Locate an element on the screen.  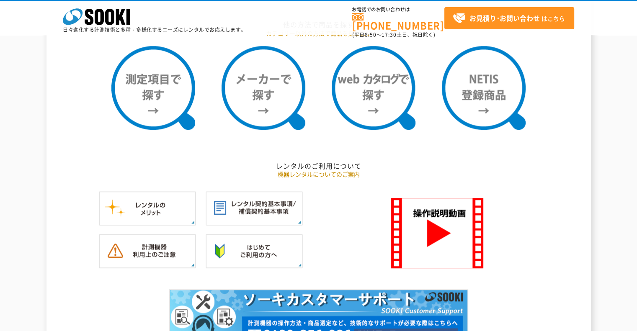
a: 計測機器ご利用上のご注意 is located at coordinates (147, 263).